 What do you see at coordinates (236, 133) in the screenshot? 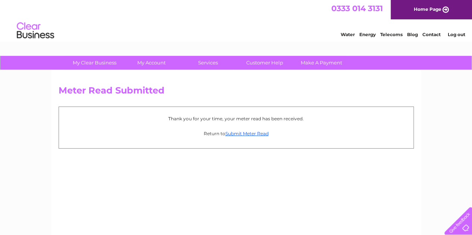
I see `p: Return to` at bounding box center [236, 133].